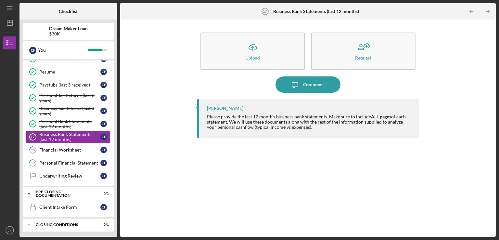  I want to click on button: Upload, so click(252, 51).